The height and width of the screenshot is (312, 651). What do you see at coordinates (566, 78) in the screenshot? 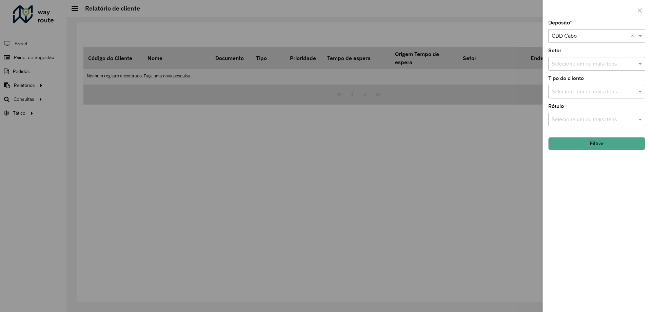
I see `label: Tipo de cliente` at bounding box center [566, 78].